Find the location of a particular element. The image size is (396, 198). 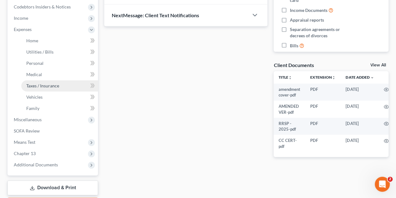

span: SOFA Review is located at coordinates (27, 131).